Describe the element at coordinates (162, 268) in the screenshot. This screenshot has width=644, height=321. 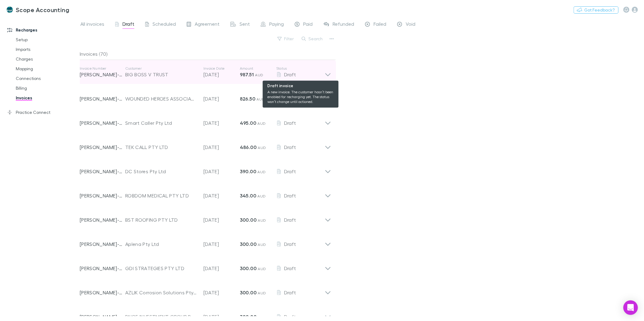
I see `div: GDI STRATEGIES PTY LTD` at that location.